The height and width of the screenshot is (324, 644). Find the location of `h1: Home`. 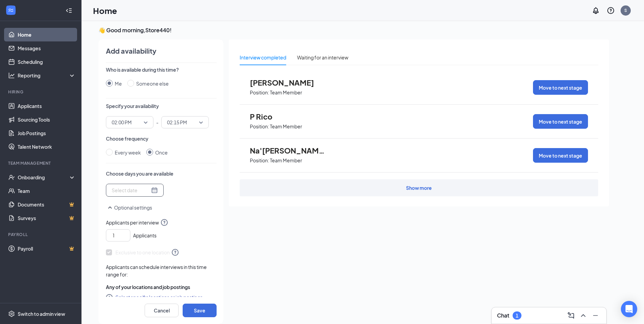

h1: Home is located at coordinates (105, 10).